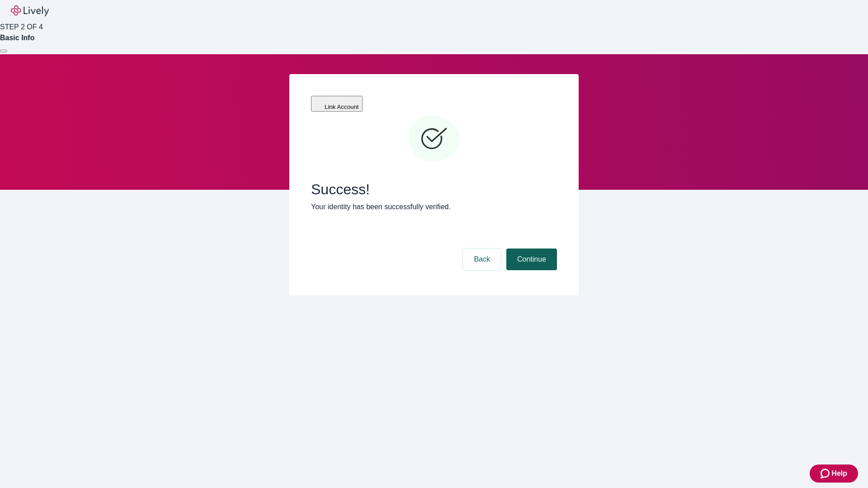 The height and width of the screenshot is (488, 868). I want to click on span: Help, so click(839, 474).